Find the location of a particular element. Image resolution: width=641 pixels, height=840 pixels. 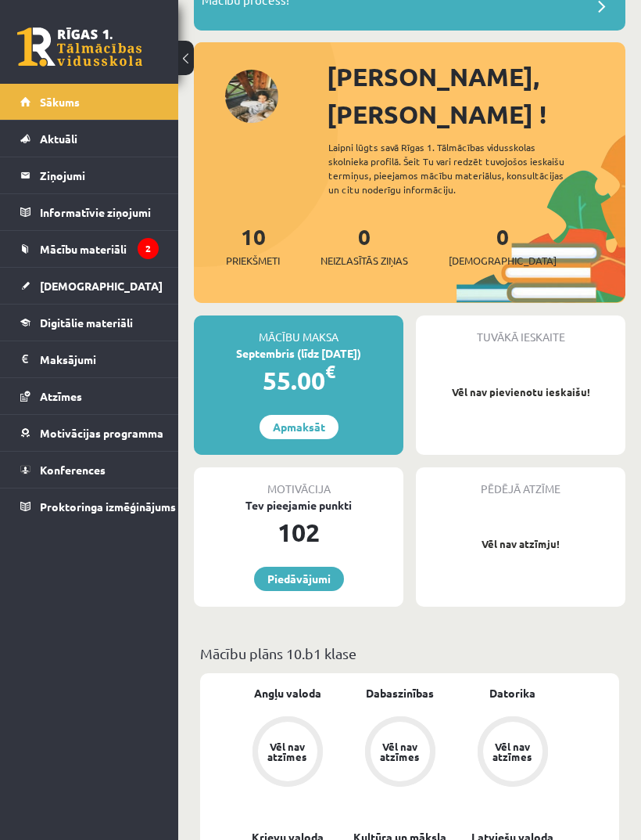

a: Digitālie materiāli is located at coordinates (89, 323).